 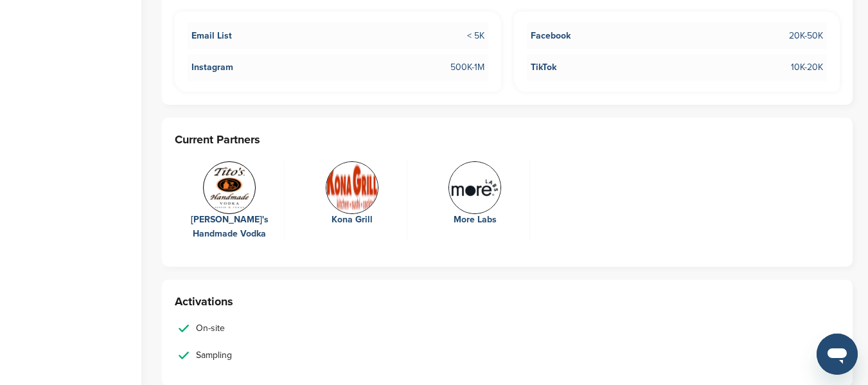 What do you see at coordinates (807, 68) in the screenshot?
I see `span: 10K-20K` at bounding box center [807, 68].